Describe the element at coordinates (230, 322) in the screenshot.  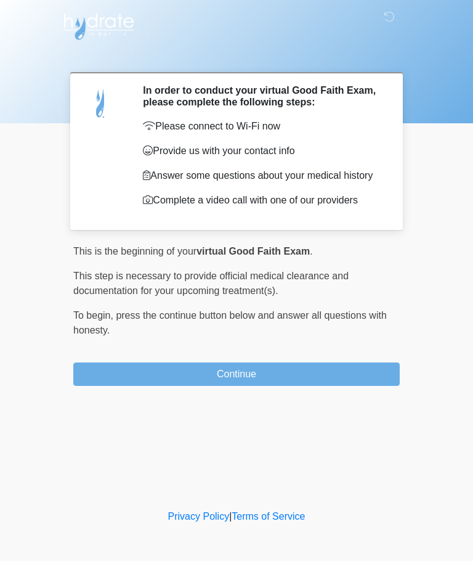
I see `span: press the continue button below and answer all questions with honesty.` at that location.